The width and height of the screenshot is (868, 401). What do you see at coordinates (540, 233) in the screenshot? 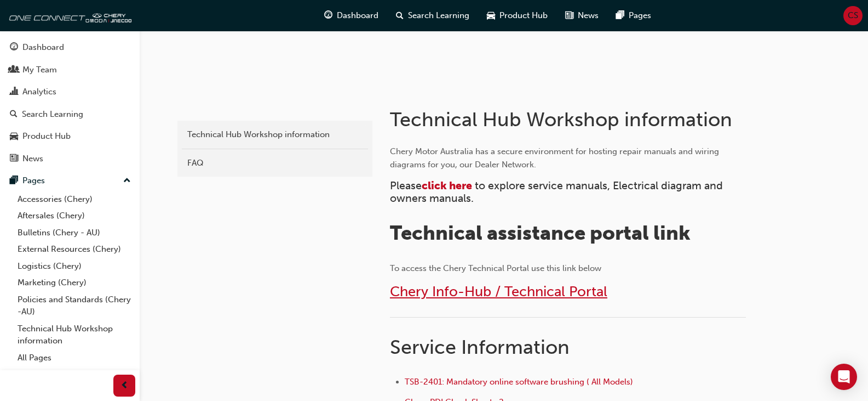
I see `span: Technical assistance portal link` at bounding box center [540, 233].